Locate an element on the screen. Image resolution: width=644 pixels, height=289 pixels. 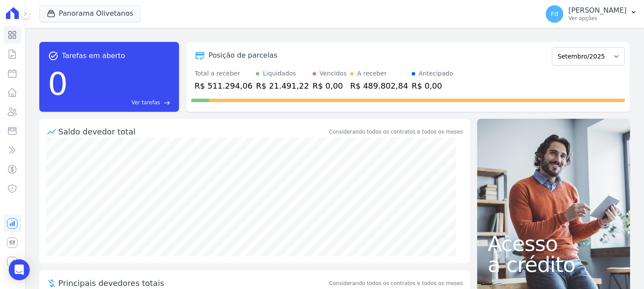
div: Liquidados is located at coordinates (279, 73).